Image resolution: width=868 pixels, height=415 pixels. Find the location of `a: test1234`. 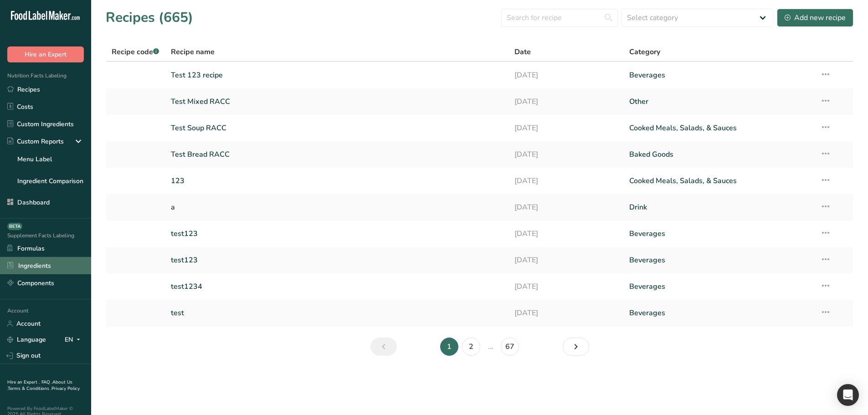

a: test1234 is located at coordinates (337, 286).